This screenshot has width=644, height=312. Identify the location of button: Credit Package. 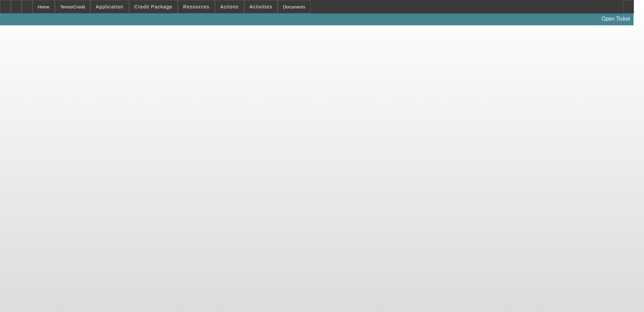
(153, 7).